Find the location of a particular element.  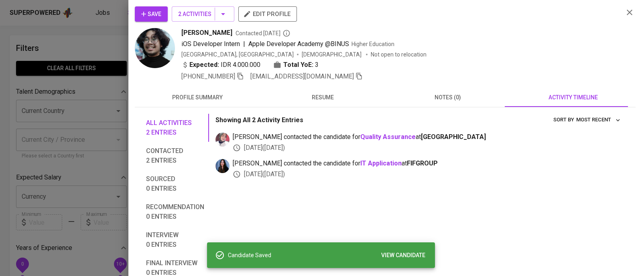

span: Apple Developer Academy @BINUS is located at coordinates (298, 44).